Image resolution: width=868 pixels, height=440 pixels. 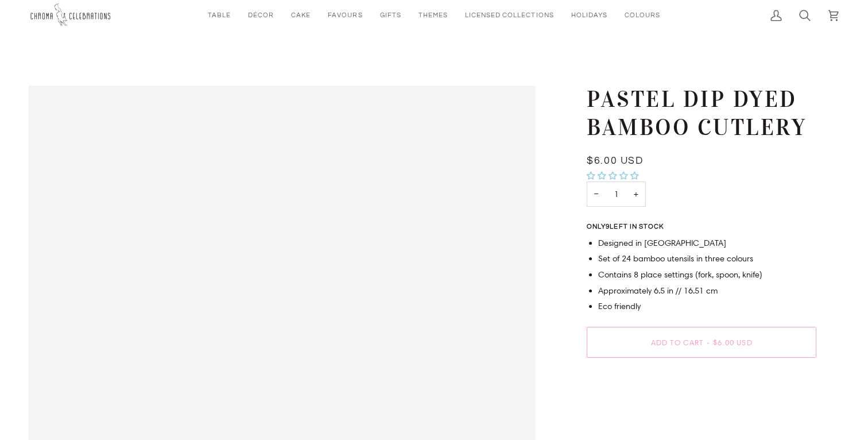 I want to click on h1: Pastel Dip Dyed Bamboo Cutlery, so click(x=696, y=114).